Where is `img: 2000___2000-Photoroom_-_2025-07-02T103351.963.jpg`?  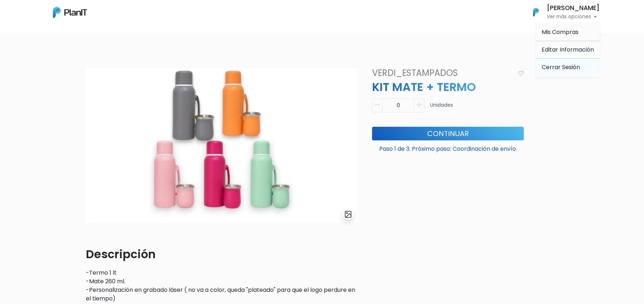
img: 2000___2000-Photoroom_-_2025-07-02T103351.963.jpg is located at coordinates (222, 145).